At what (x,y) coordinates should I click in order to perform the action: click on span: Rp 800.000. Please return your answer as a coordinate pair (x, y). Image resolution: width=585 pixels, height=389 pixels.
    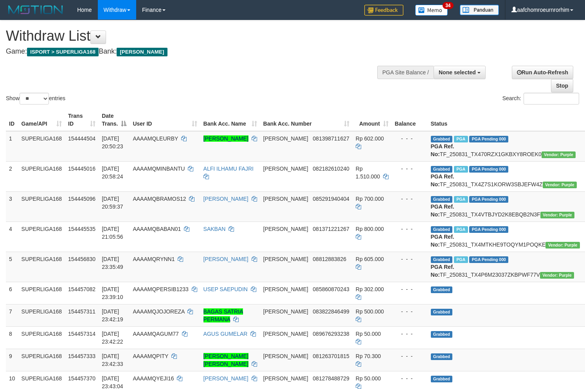
    Looking at the image, I should click on (370, 229).